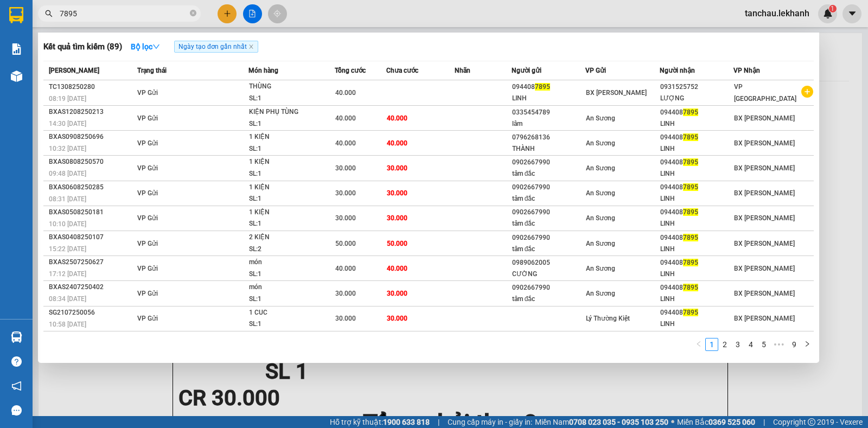  Describe the element at coordinates (290, 238) in the screenshot. I see `div: 2 KIỆN` at that location.